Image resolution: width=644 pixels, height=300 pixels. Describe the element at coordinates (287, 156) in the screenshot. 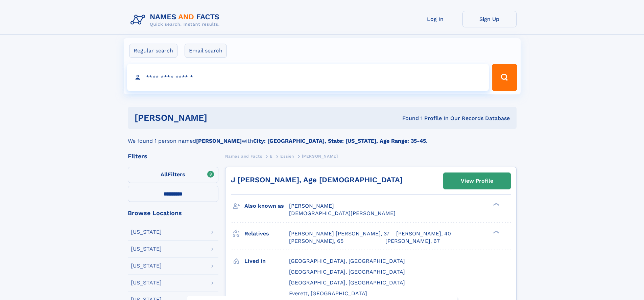

I see `span: Essien` at that location.